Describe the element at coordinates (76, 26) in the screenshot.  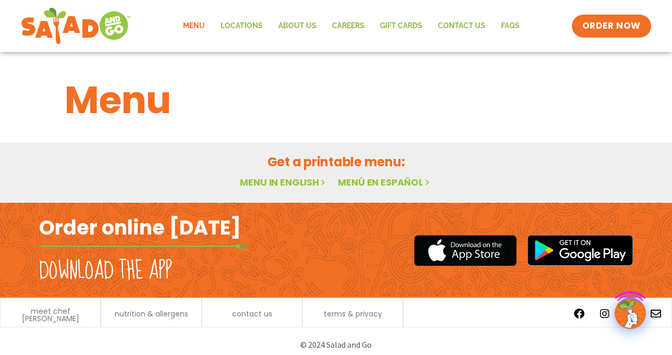
I see `img: new-SAG-logo-768×292` at that location.